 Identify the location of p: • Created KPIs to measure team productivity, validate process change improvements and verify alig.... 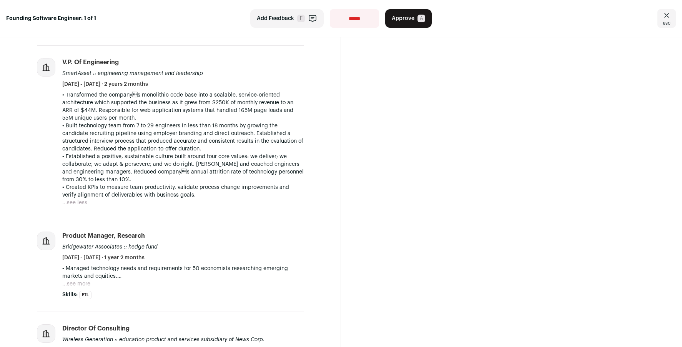
(183, 191).